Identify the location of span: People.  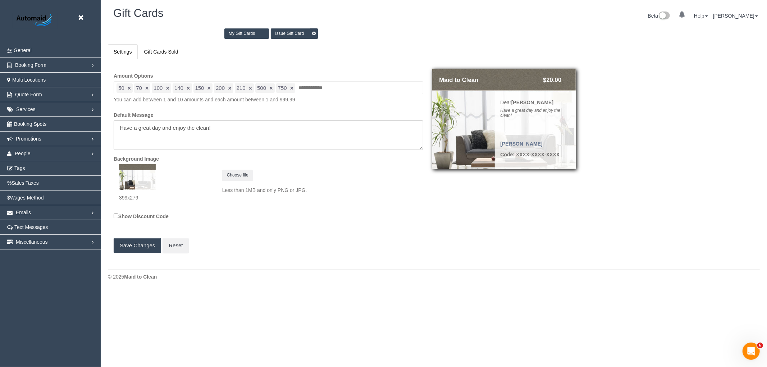
(23, 153).